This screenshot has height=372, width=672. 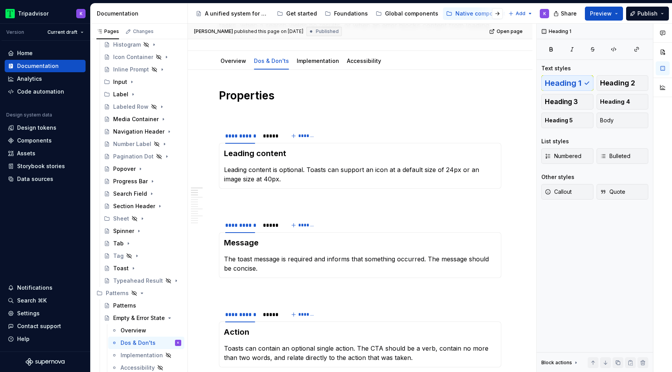 What do you see at coordinates (37, 128) in the screenshot?
I see `div: Design tokens` at bounding box center [37, 128].